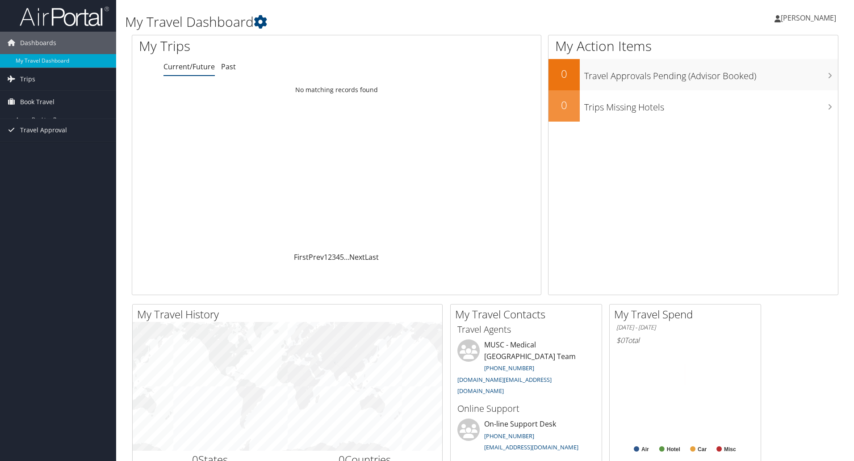 This screenshot has width=854, height=461. What do you see at coordinates (529, 314) in the screenshot?
I see `h2: My Travel Contacts` at bounding box center [529, 314].